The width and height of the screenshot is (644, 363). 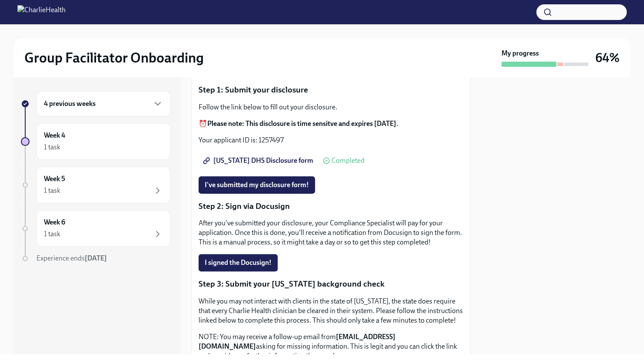 What do you see at coordinates (331, 232) in the screenshot?
I see `p: After you've submitted your disclosure, your Compliance Specialist will pay for your application....` at bounding box center [331, 232].